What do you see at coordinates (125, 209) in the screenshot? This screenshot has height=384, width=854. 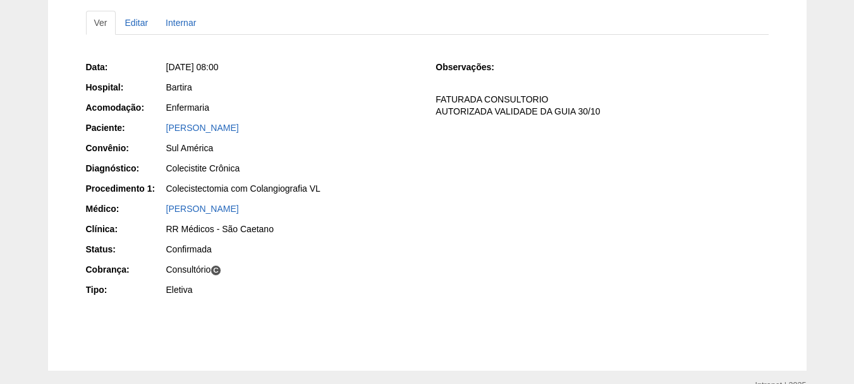 I see `div: Médico:` at bounding box center [125, 209].